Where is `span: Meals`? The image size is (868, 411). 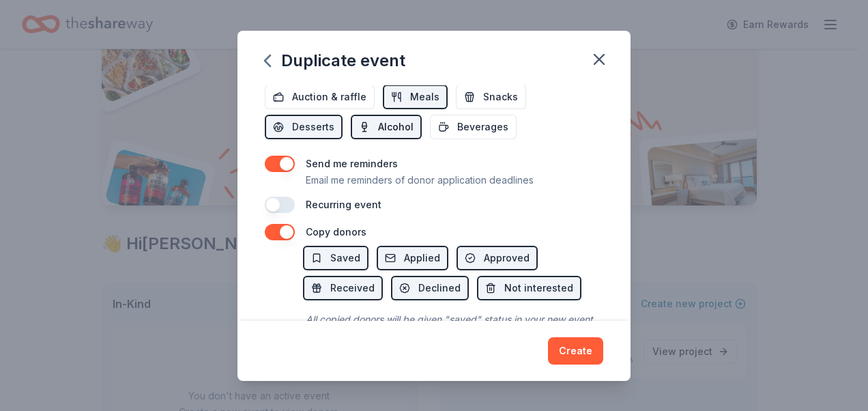 span: Meals is located at coordinates (425, 97).